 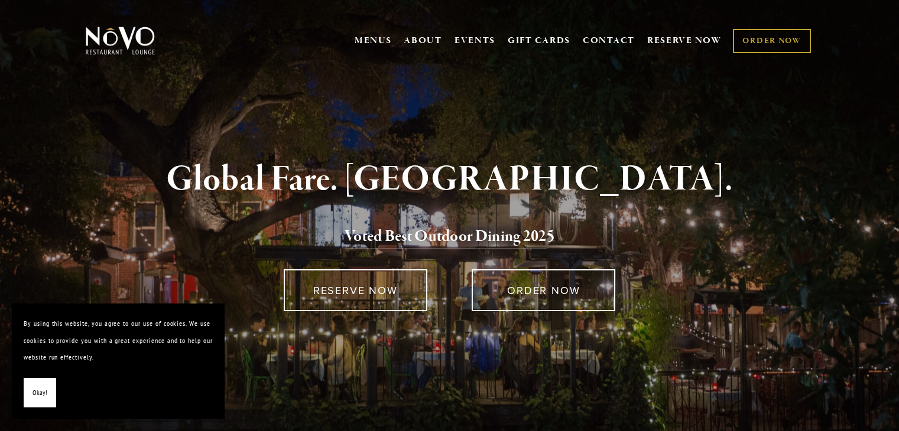 I want to click on a: EVENTS, so click(x=475, y=41).